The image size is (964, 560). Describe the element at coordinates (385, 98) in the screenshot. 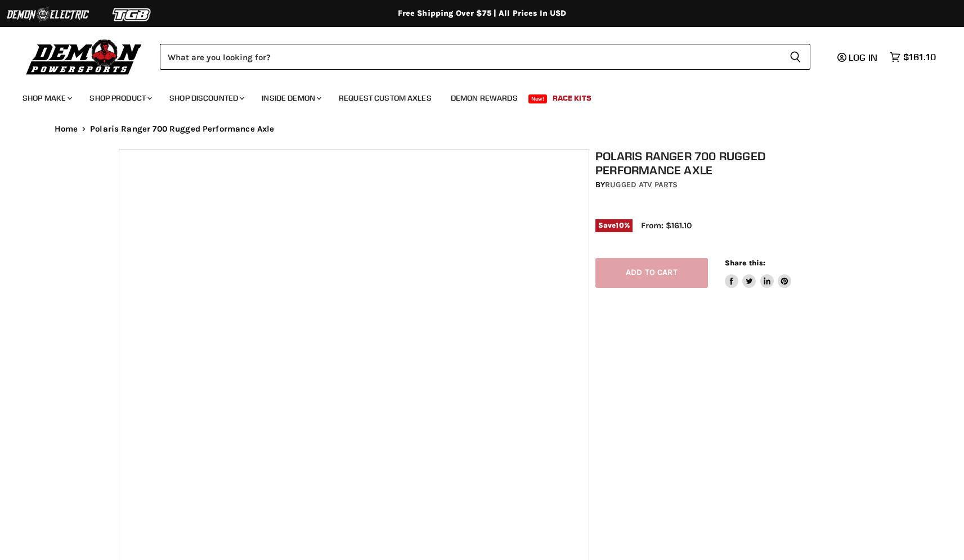

I see `a: Request Custom Axles` at that location.